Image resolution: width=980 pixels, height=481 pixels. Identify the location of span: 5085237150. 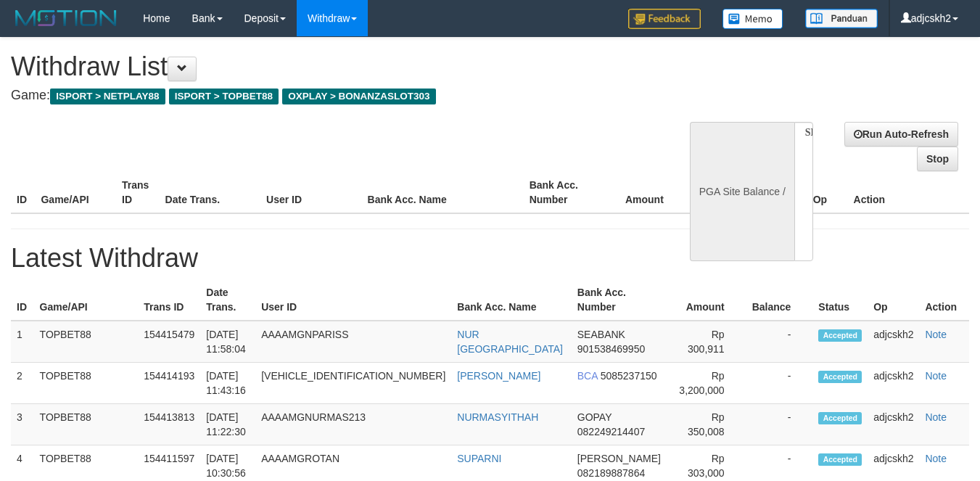
(629, 376).